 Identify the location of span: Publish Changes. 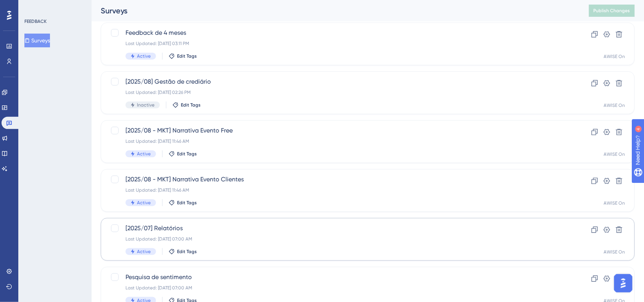
(612, 11).